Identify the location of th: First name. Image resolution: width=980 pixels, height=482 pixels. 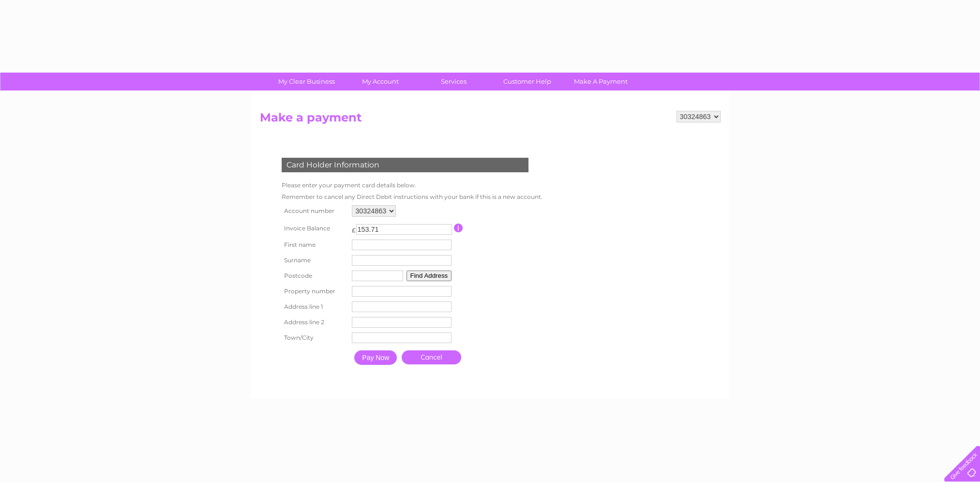
(315, 245).